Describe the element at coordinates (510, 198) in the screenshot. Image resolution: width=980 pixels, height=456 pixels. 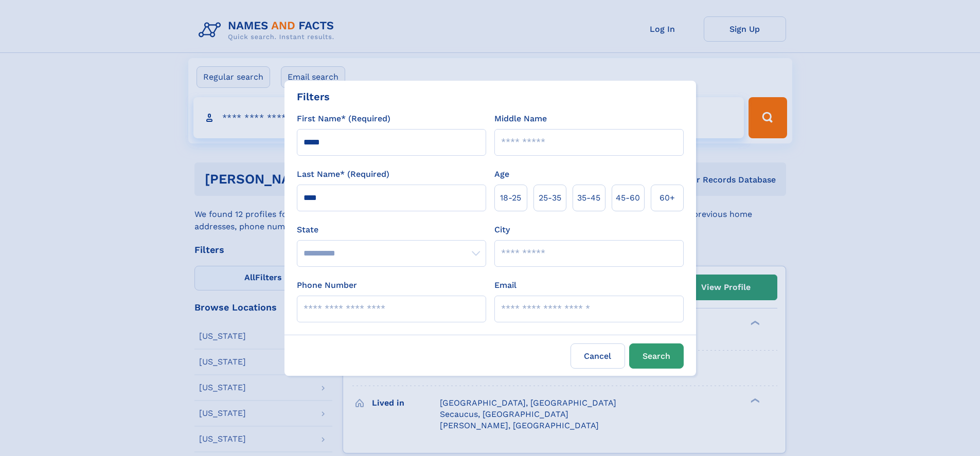
I see `span: 18‑25` at that location.